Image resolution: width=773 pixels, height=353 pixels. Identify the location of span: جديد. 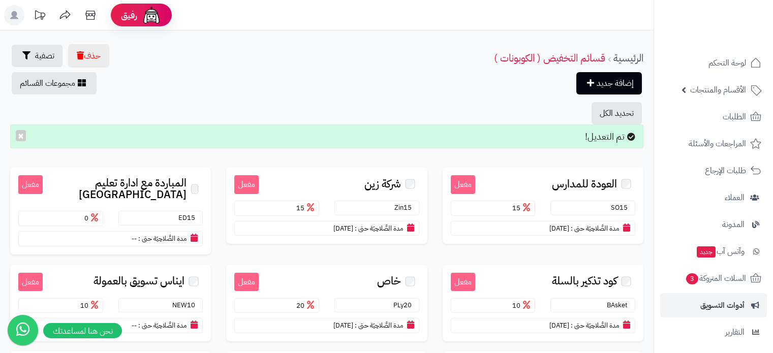
(706, 252).